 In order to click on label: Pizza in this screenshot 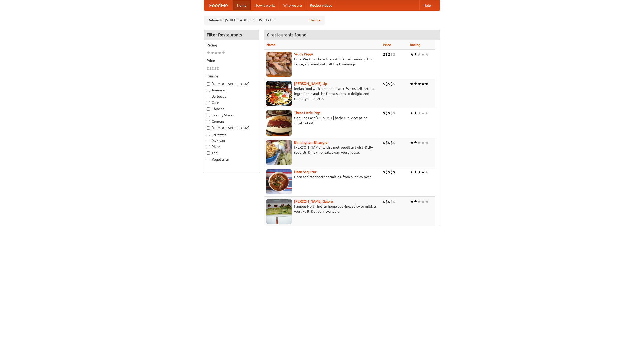, I will do `click(231, 147)`.